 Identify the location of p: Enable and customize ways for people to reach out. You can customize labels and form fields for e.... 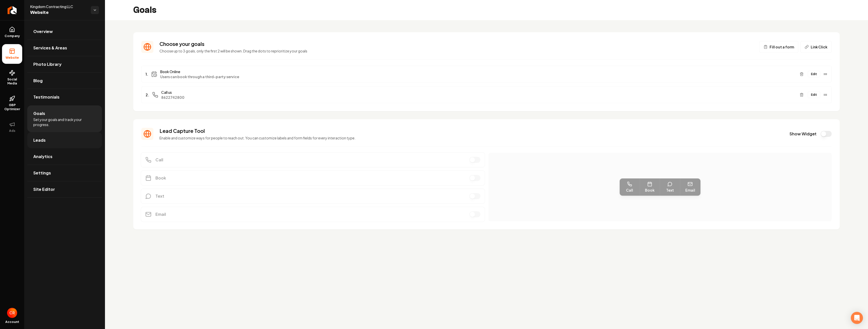
(471, 138).